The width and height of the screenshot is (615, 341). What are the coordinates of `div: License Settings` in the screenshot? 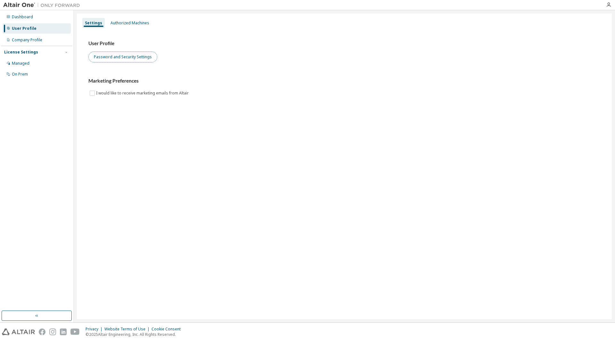 It's located at (21, 52).